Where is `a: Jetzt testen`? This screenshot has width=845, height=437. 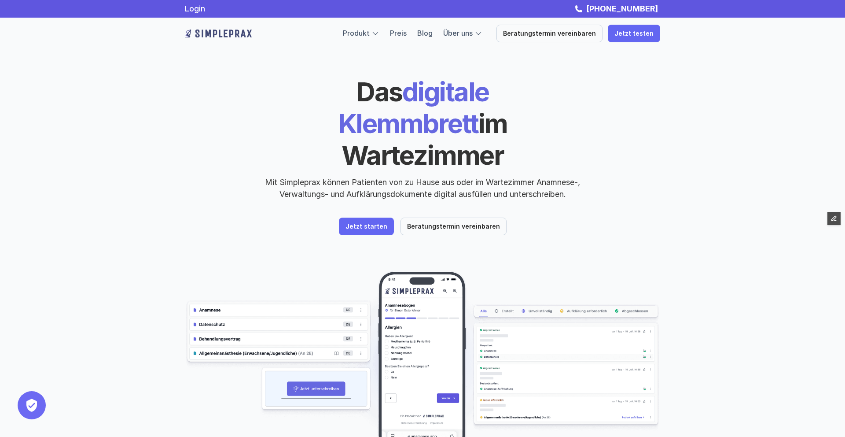
a: Jetzt testen is located at coordinates (634, 33).